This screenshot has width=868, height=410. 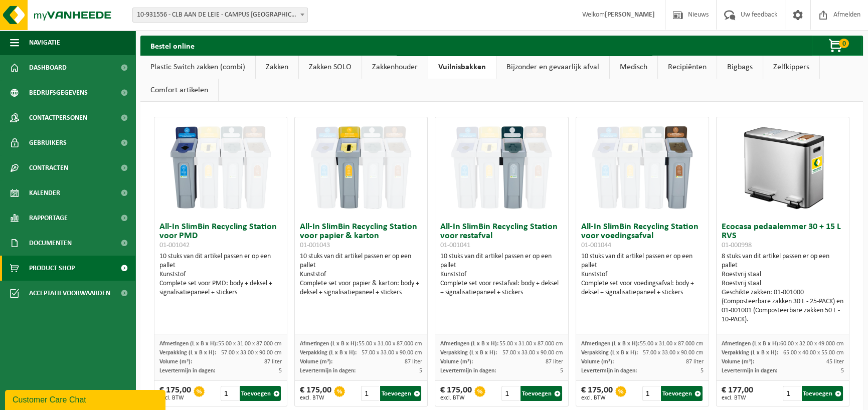 What do you see at coordinates (687, 67) in the screenshot?
I see `a: Recipiënten` at bounding box center [687, 67].